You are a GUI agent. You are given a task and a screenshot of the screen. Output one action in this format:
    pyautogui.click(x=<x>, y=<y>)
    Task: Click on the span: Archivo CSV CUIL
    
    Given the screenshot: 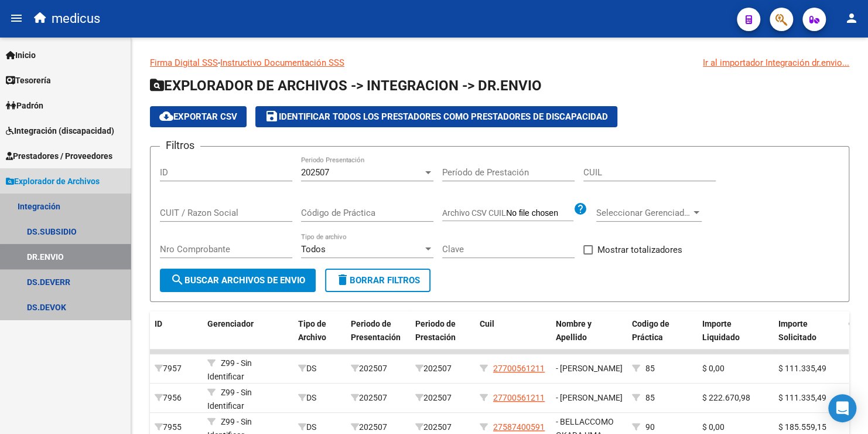 What is the action you would take?
    pyautogui.click(x=474, y=212)
    